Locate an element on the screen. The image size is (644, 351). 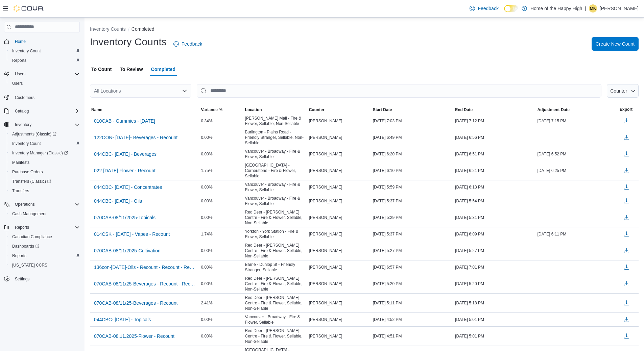
input: Dark Mode is located at coordinates (511, 9).